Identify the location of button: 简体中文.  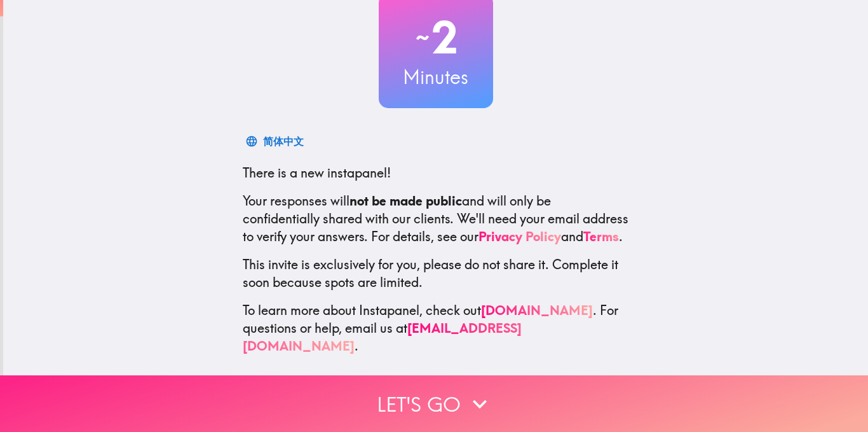
(276, 141).